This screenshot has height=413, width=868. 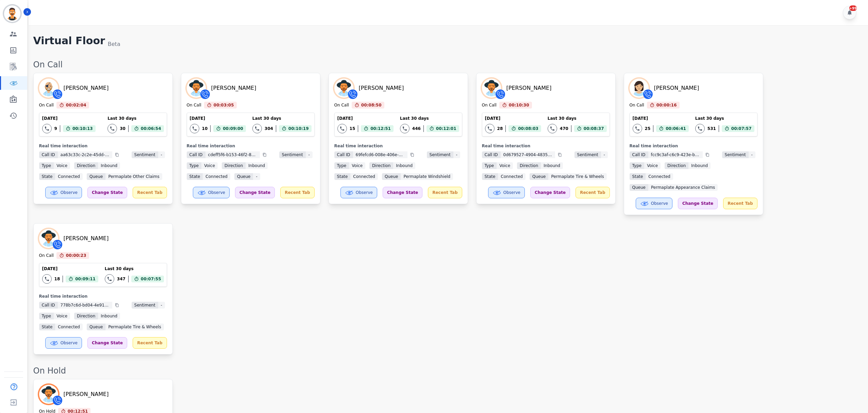 What do you see at coordinates (594, 129) in the screenshot?
I see `span: 00:08:37` at bounding box center [594, 129].